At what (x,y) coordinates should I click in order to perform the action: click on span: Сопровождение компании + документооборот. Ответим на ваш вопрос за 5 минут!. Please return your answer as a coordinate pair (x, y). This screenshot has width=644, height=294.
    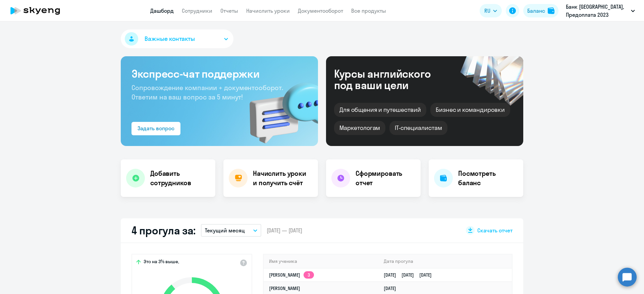
    Looking at the image, I should click on (207, 92).